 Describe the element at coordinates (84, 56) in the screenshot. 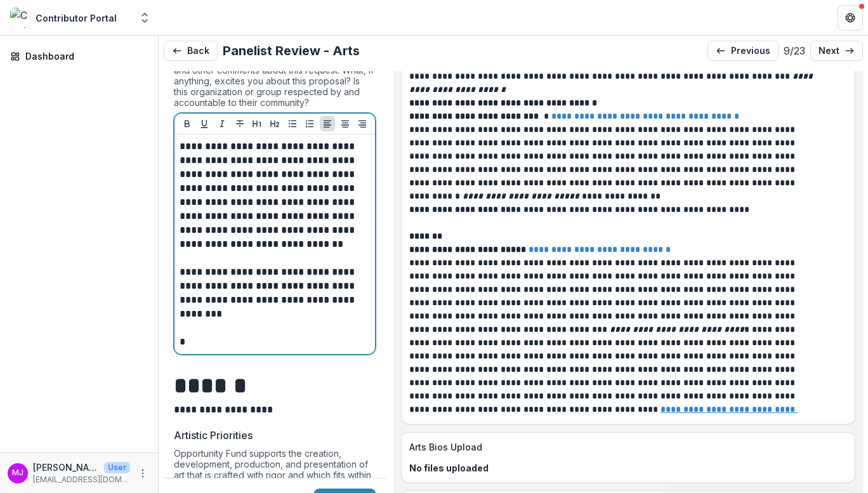

I see `div: Dashboard` at that location.